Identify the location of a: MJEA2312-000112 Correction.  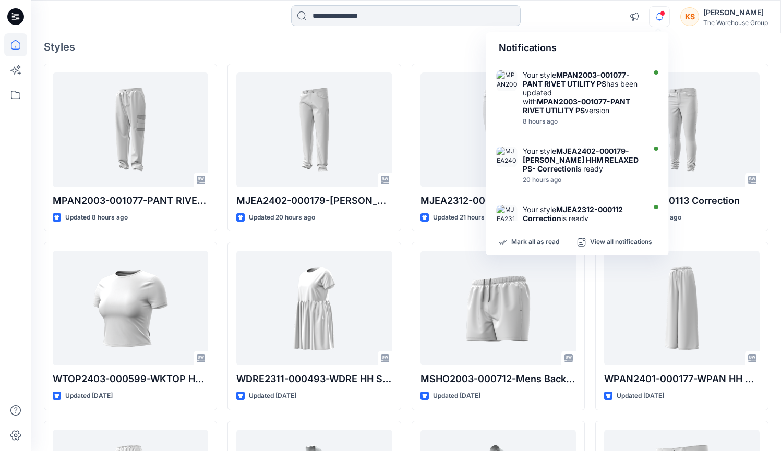
(498, 130).